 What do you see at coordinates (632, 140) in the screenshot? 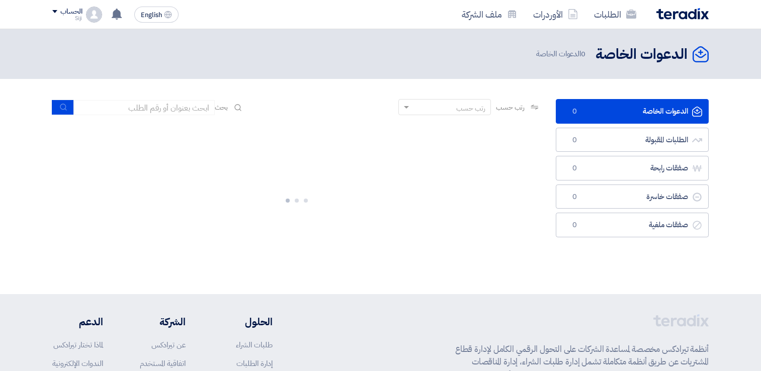
I see `a: الطلبات المقبولة0` at bounding box center [632, 140].